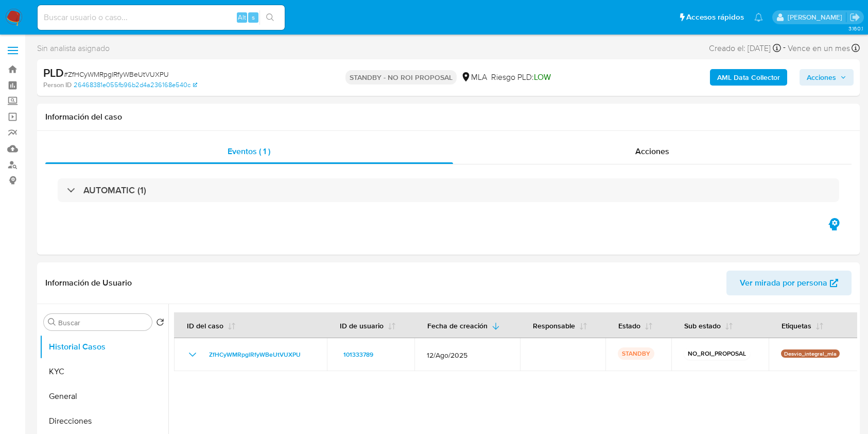 This screenshot has width=868, height=434. What do you see at coordinates (52, 322) in the screenshot?
I see `button: Buscar` at bounding box center [52, 322].